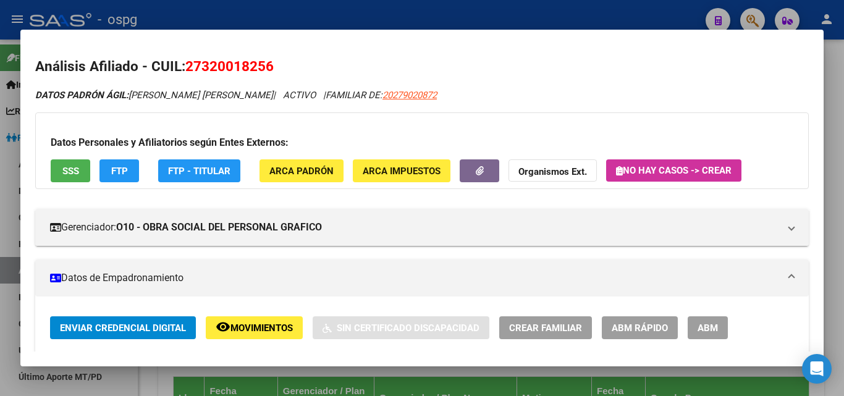 This screenshot has height=396, width=844. I want to click on span: ABM, so click(708, 328).